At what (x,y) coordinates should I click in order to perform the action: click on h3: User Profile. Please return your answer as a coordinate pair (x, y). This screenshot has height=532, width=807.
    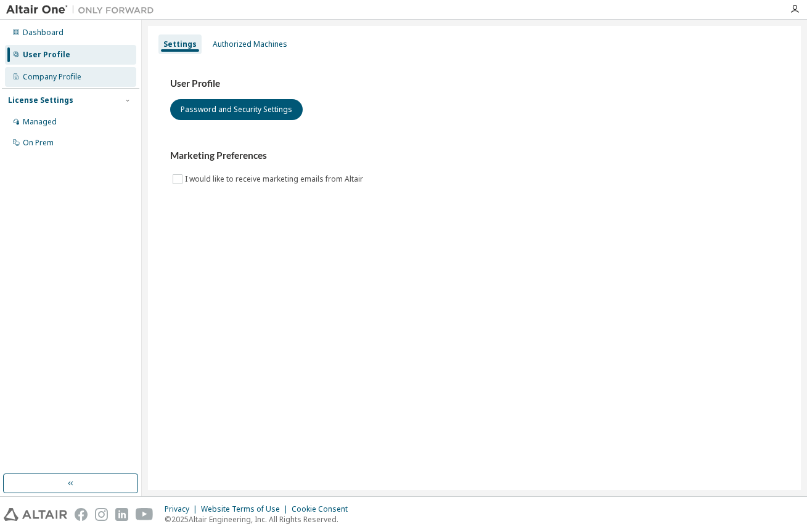
    Looking at the image, I should click on (474, 84).